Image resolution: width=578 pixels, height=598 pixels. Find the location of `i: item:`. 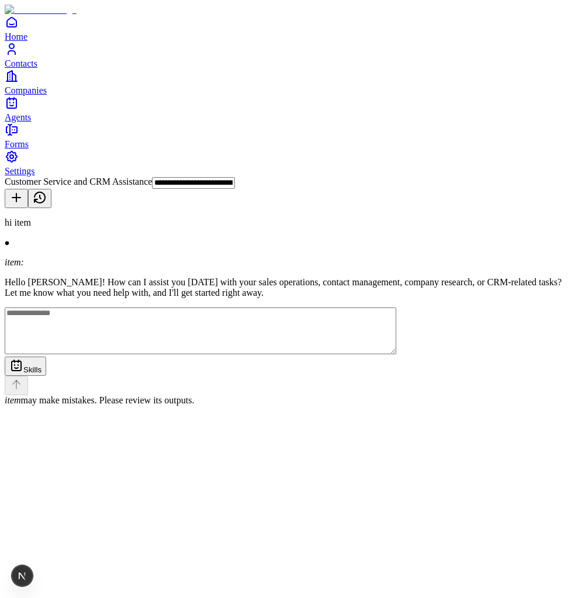

i: item: is located at coordinates (14, 262).